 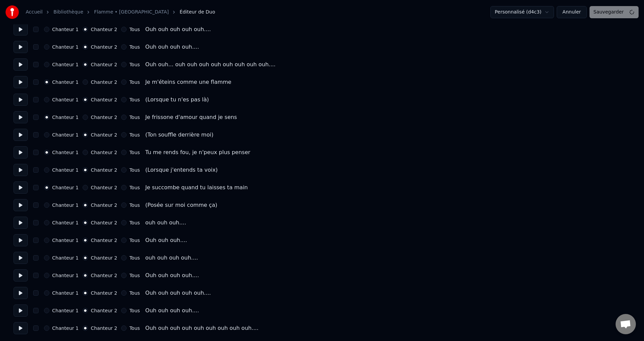 What do you see at coordinates (120, 12) in the screenshot?
I see `nav: breadcrumb` at bounding box center [120, 12].